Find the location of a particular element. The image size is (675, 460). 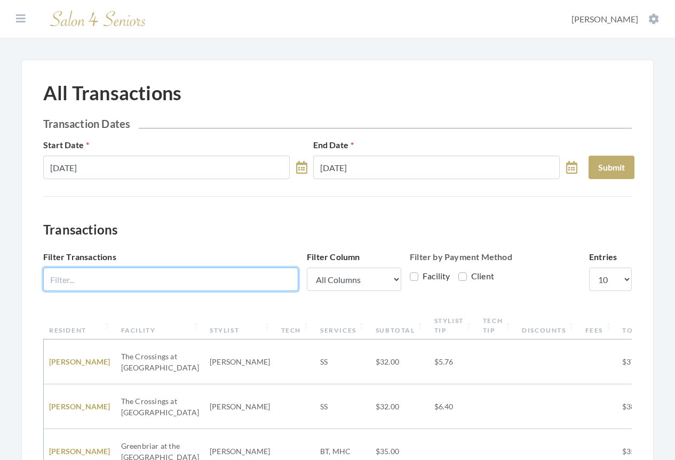

th: Fees: activate to sort column ascending is located at coordinates (598, 326).